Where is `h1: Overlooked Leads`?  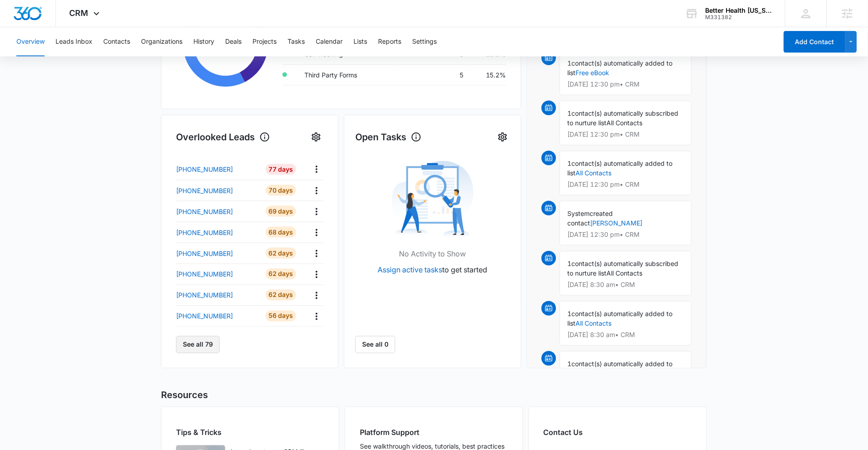
h1: Overlooked Leads is located at coordinates (223, 137).